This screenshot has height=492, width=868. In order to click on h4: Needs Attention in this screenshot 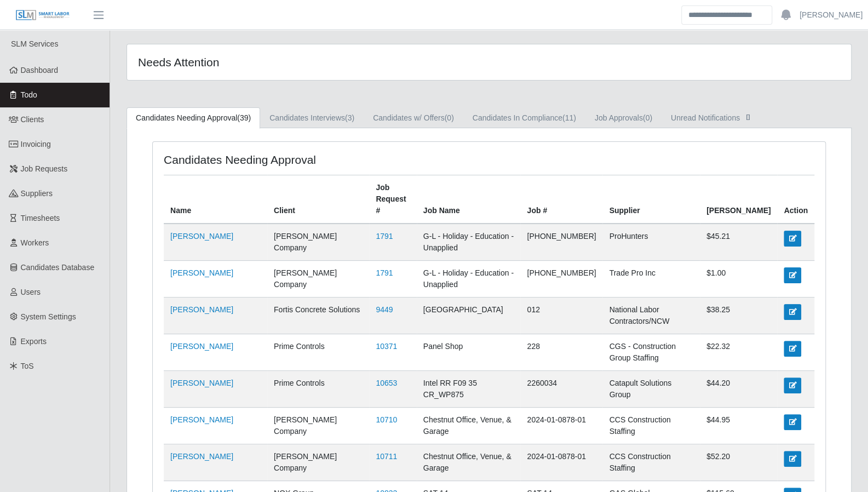, I will do `click(279, 62)`.